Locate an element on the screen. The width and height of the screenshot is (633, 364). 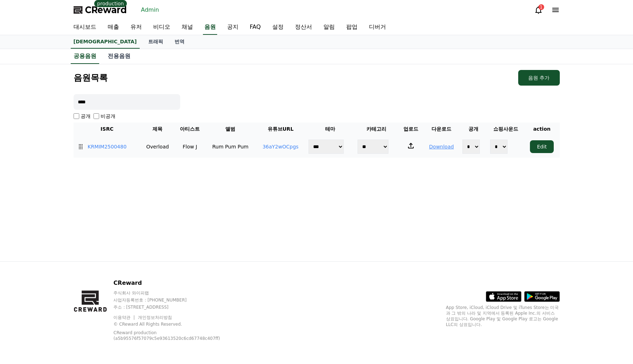
div: 1 is located at coordinates (541, 7).